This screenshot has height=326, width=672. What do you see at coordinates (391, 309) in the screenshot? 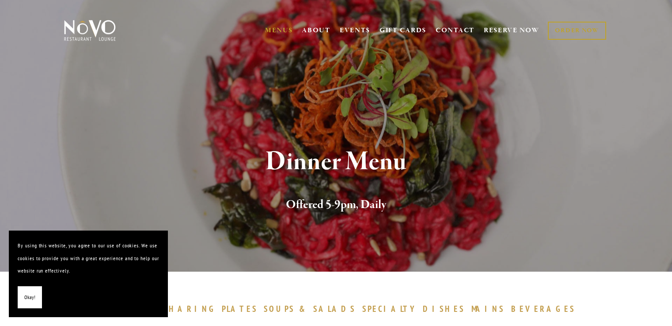
I see `span: SPECIALTY` at bounding box center [391, 309].